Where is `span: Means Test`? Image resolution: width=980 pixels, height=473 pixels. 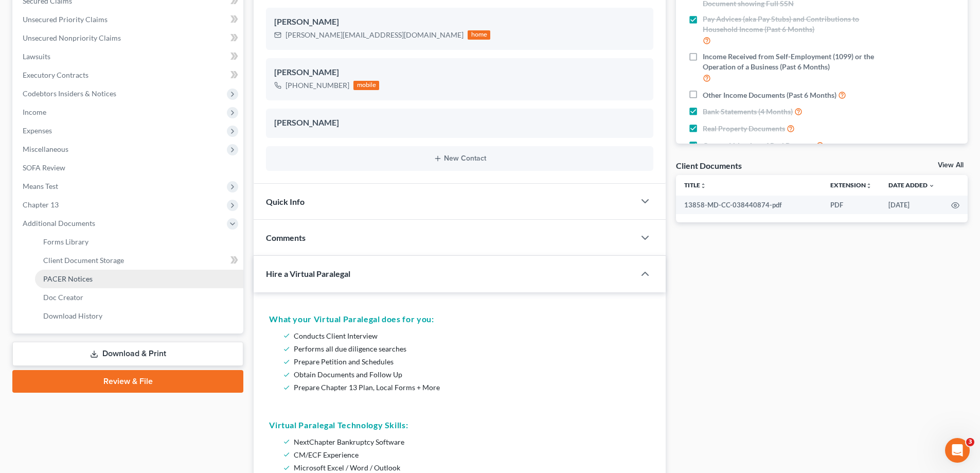 span: Means Test is located at coordinates (40, 186).